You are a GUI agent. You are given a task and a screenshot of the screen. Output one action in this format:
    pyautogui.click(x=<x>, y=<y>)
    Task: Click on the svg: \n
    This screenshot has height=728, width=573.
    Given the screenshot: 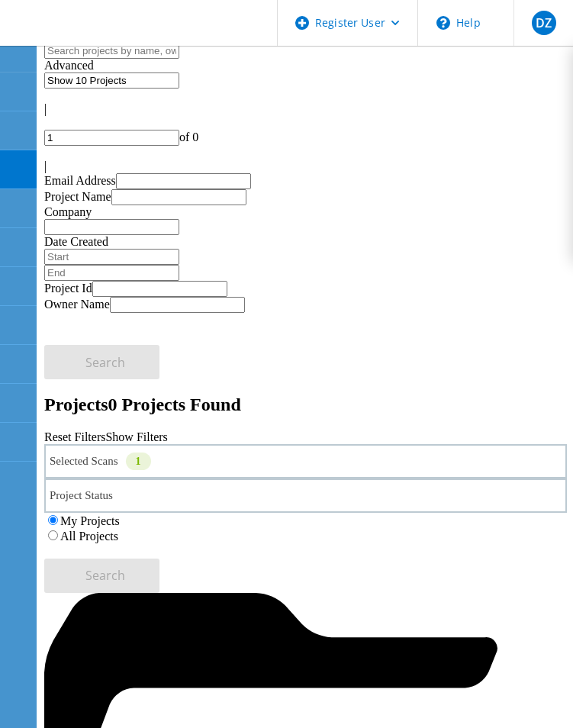 What is the action you would take?
    pyautogui.click(x=443, y=23)
    